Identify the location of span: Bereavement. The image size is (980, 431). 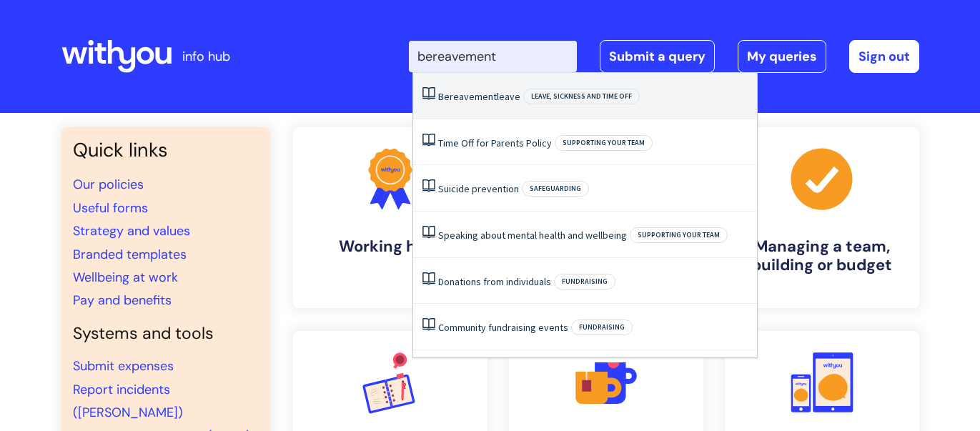
(468, 97).